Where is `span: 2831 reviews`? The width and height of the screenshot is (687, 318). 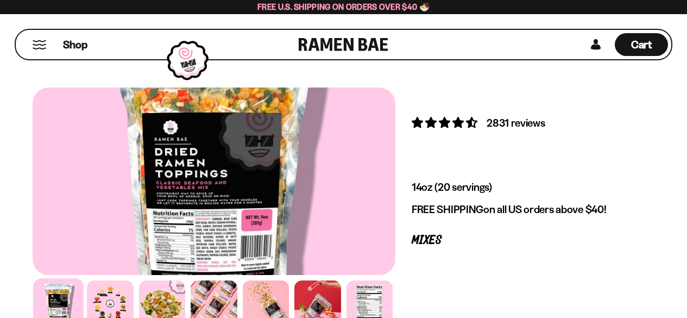
span: 2831 reviews is located at coordinates (516, 123).